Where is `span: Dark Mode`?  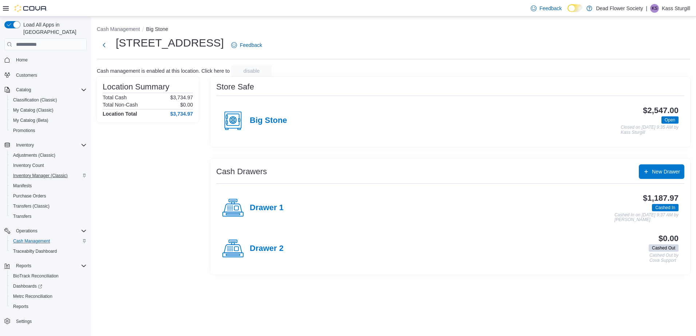 span: Dark Mode is located at coordinates (567, 12).